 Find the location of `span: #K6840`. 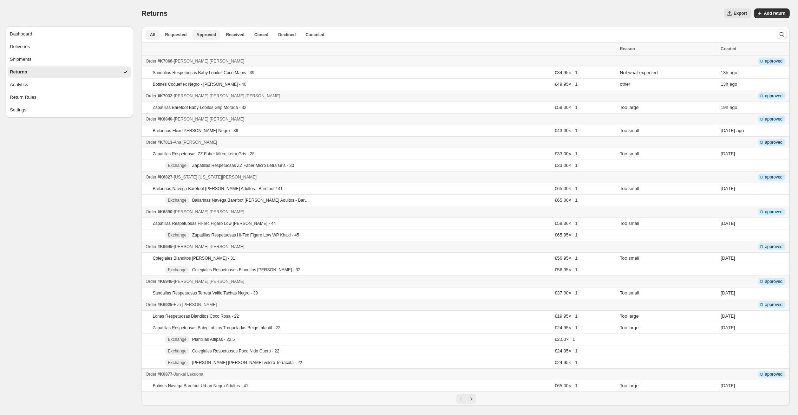

span: #K6840 is located at coordinates (165, 119).